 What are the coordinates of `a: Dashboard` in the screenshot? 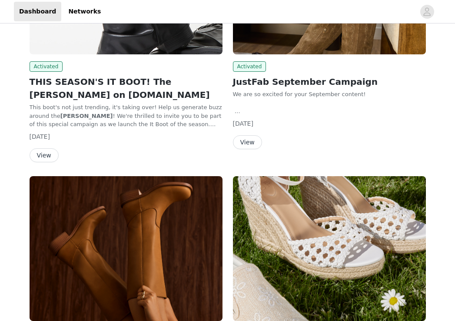 It's located at (37, 11).